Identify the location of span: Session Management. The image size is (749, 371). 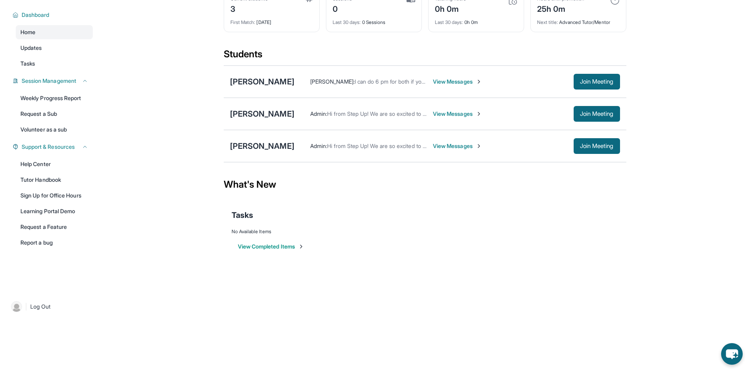
(49, 81).